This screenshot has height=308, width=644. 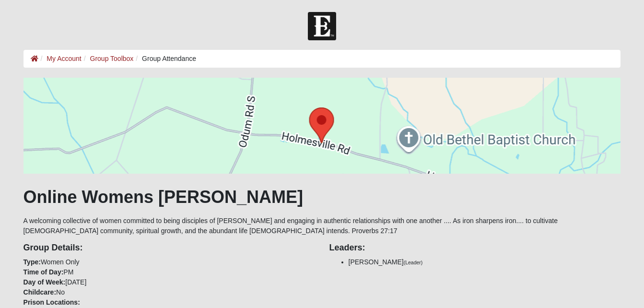 What do you see at coordinates (64, 58) in the screenshot?
I see `a: My Account` at bounding box center [64, 58].